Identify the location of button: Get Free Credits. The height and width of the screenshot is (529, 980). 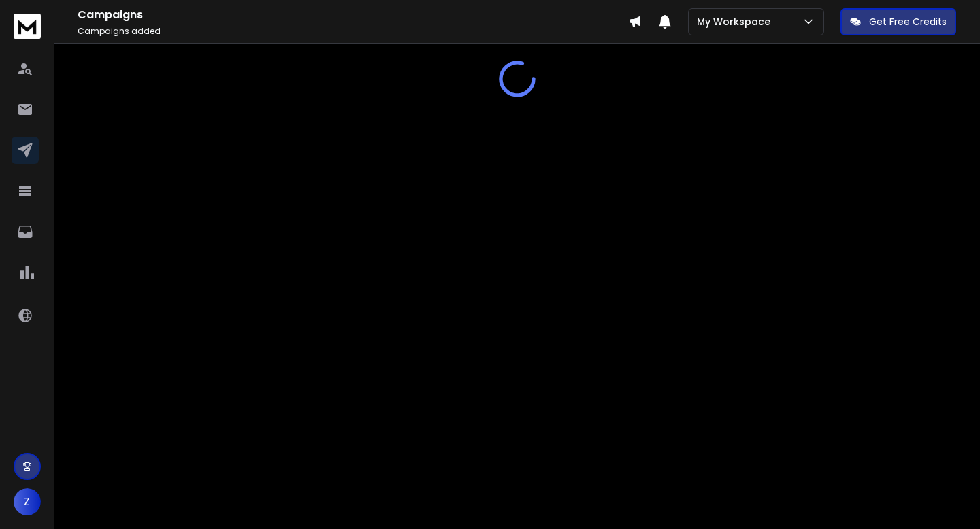
(898, 22).